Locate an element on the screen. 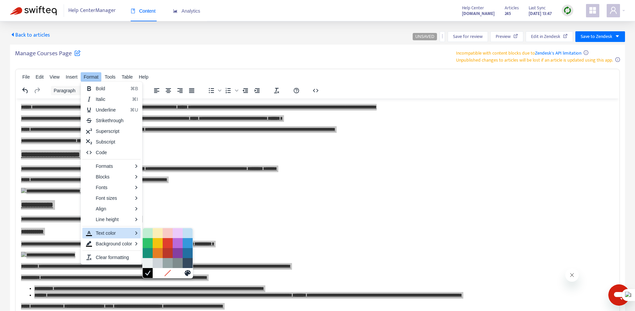 This screenshot has width=635, height=311. span: Unpublished changes to articles will be lost if an article is updated using this app. is located at coordinates (534, 60).